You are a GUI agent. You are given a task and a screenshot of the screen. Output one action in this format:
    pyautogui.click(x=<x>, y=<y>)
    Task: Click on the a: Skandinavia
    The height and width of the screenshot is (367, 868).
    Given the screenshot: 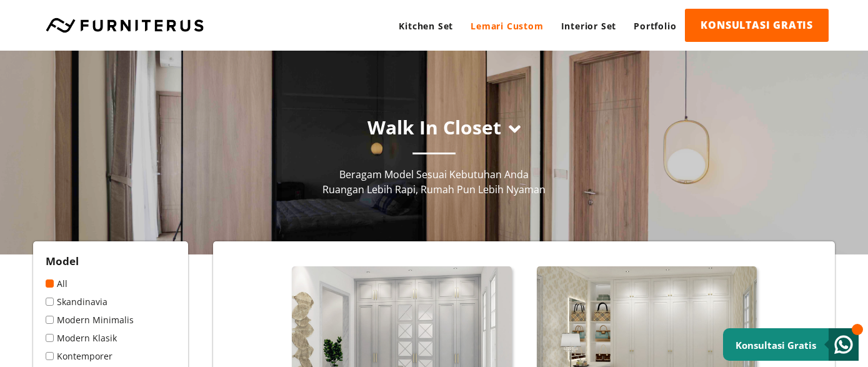 What is the action you would take?
    pyautogui.click(x=111, y=302)
    